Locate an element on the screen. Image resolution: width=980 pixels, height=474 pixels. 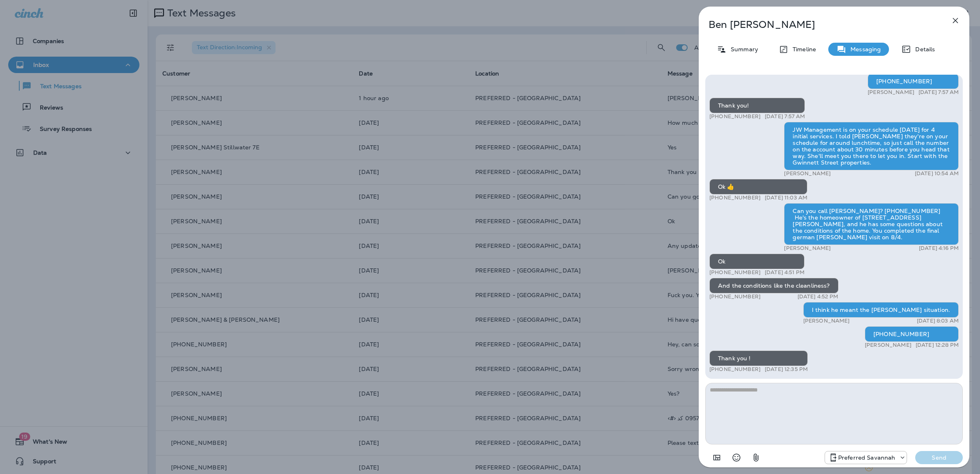
div: And the conditions like the cleanliness? is located at coordinates (774, 286).